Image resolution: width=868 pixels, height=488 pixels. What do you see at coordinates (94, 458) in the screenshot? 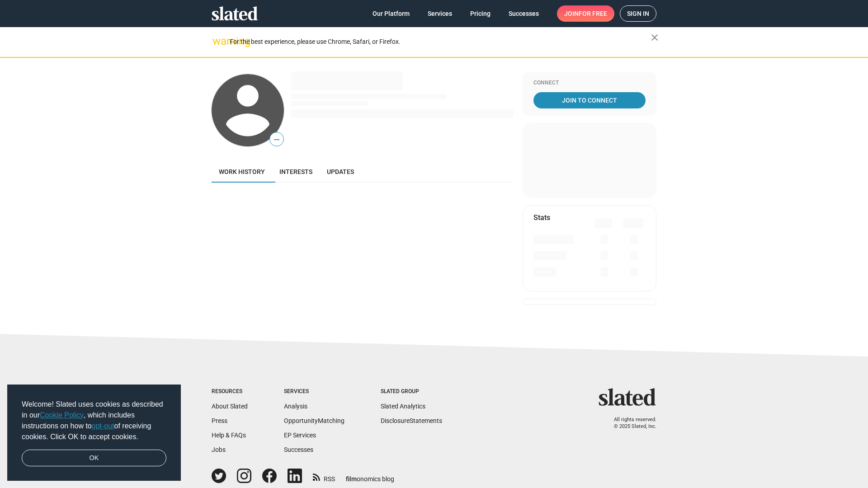
I see `a: dismiss cookie message` at bounding box center [94, 458].